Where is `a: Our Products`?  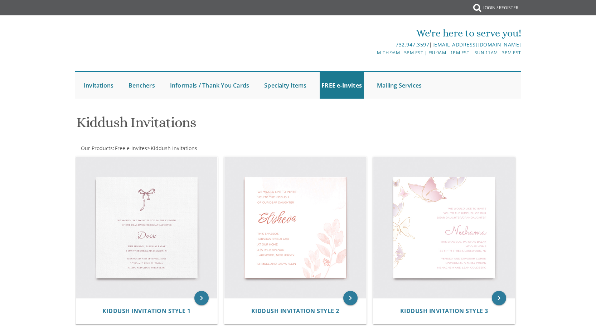
a: Our Products is located at coordinates (96, 148).